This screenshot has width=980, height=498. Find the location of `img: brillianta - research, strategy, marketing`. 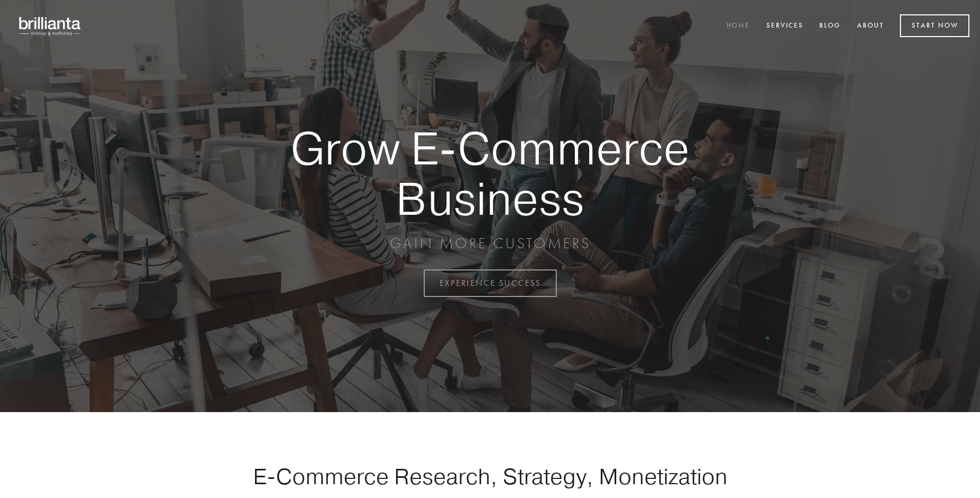

img: brillianta - research, strategy, marketing is located at coordinates (50, 26).